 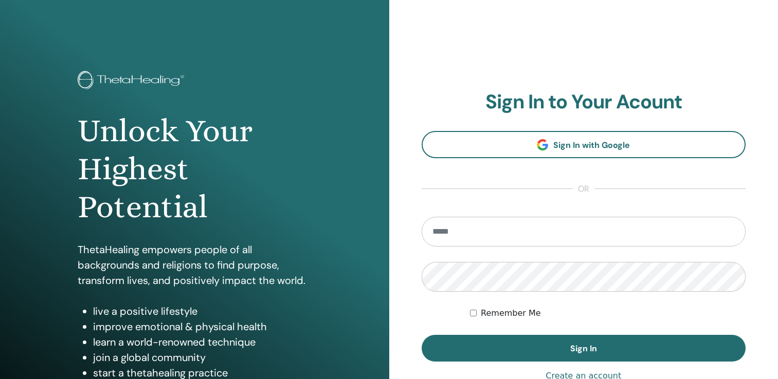 I want to click on li: live a positive lifestyle, so click(x=202, y=311).